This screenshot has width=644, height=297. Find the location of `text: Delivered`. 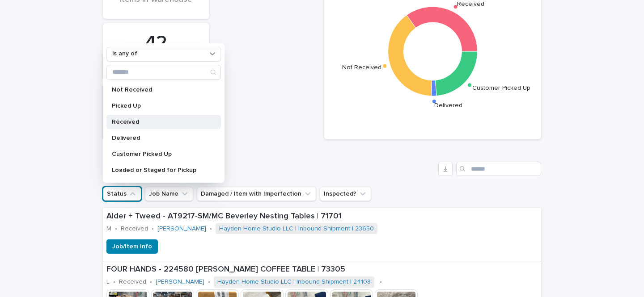

text: Delivered is located at coordinates (448, 105).